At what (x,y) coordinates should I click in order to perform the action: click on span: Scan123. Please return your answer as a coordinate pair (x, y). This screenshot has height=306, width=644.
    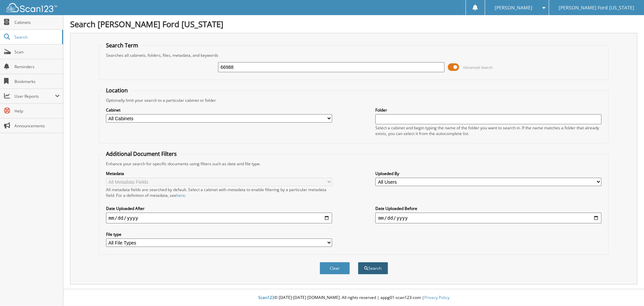
    Looking at the image, I should click on (267, 297).